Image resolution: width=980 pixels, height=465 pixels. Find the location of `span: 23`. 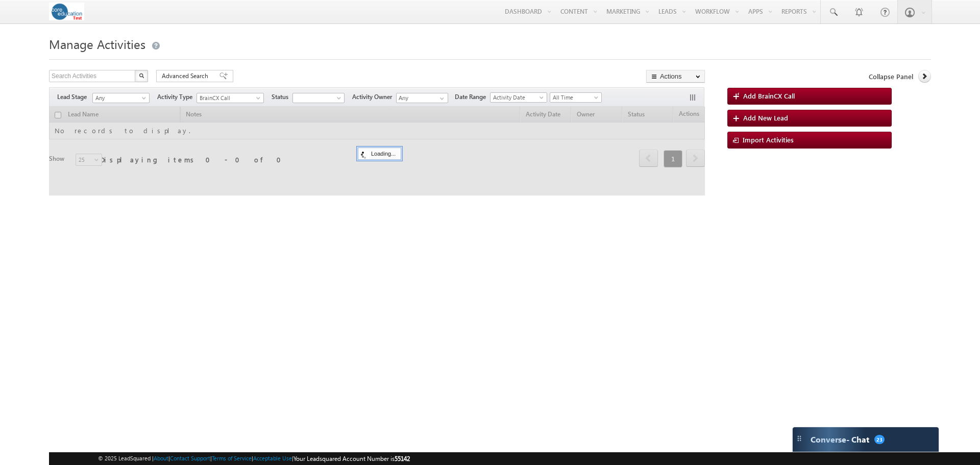

span: 23 is located at coordinates (880, 440).